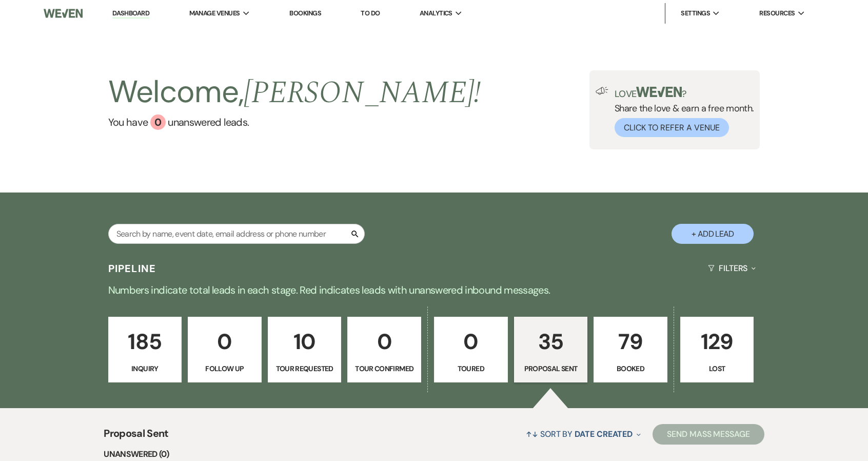 This screenshot has width=868, height=461. What do you see at coordinates (306, 13) in the screenshot?
I see `a: Bookings` at bounding box center [306, 13].